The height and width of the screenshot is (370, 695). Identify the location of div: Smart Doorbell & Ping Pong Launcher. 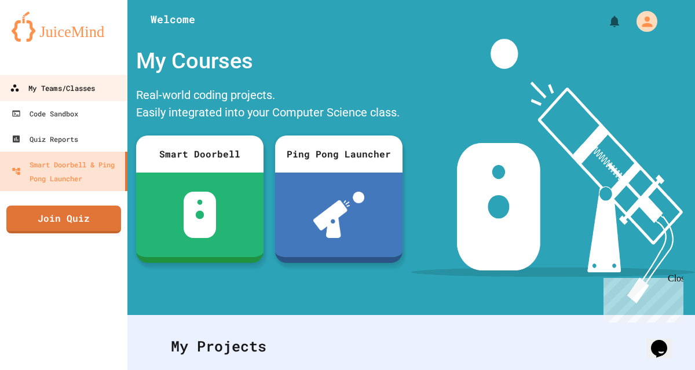
(66, 171).